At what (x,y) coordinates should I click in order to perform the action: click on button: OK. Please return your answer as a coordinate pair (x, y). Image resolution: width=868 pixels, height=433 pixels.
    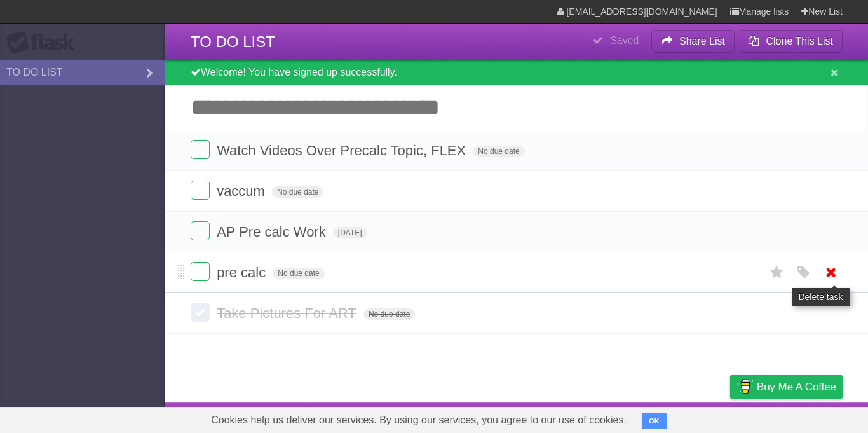
    Looking at the image, I should click on (654, 421).